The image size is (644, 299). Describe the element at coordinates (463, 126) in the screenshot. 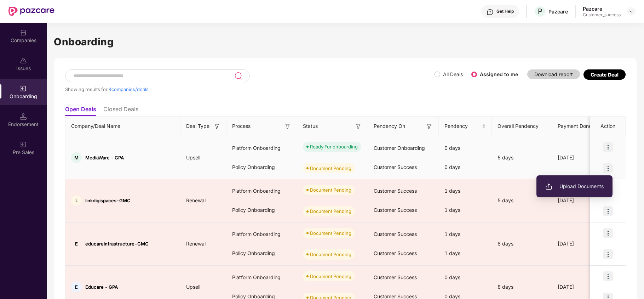

I see `span: Pendency` at that location.